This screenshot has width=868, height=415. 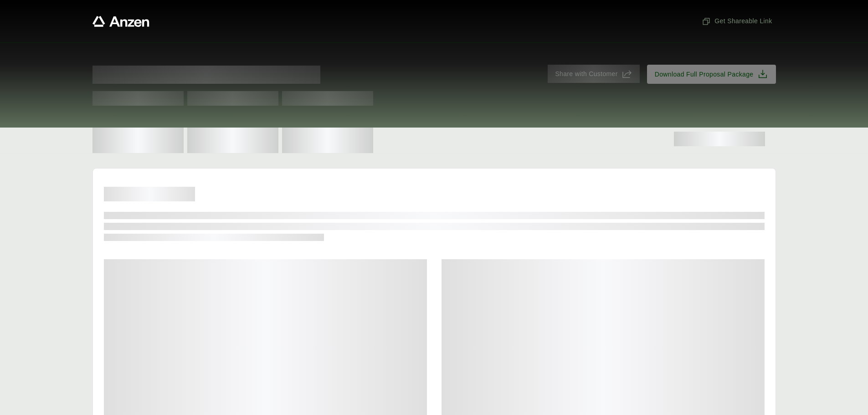 What do you see at coordinates (207, 75) in the screenshot?
I see `span: Proposal for` at bounding box center [207, 75].